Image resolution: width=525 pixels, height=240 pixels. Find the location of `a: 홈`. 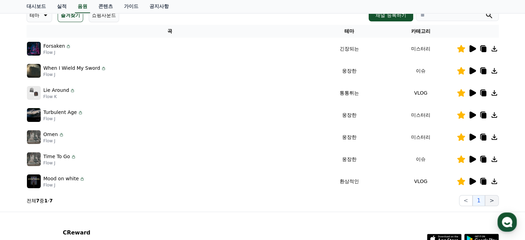

a: 홈 is located at coordinates (24, 191).